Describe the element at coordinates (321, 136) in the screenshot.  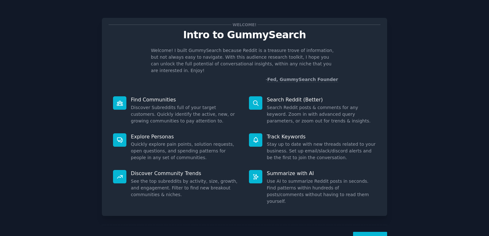
I see `p: Track Keywords` at that location.